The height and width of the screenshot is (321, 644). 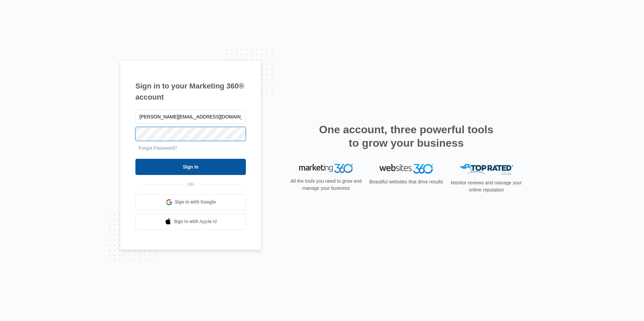 I want to click on input: Sign In, so click(x=191, y=167).